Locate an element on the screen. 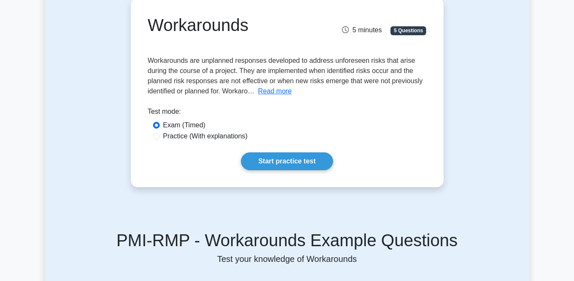 The image size is (574, 281). div: Test mode: is located at coordinates (287, 113).